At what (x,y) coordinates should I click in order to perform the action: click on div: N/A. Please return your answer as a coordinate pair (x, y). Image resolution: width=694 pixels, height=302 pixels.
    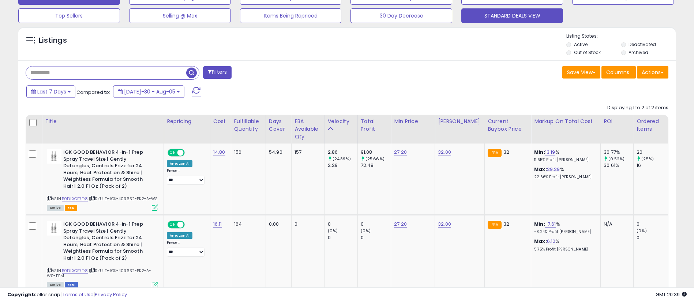
    Looking at the image, I should click on (616, 225).